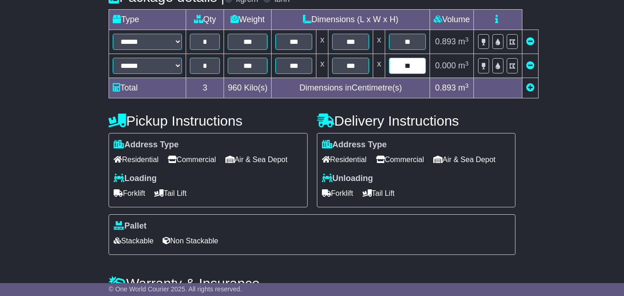 Image resolution: width=624 pixels, height=296 pixels. What do you see at coordinates (175, 289) in the screenshot?
I see `span: © One World Courier 2025. All rights reserved.` at bounding box center [175, 289].